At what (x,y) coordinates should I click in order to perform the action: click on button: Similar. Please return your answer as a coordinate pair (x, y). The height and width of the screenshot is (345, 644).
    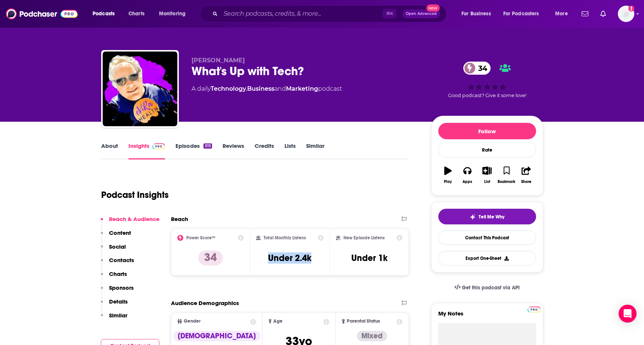
    Looking at the image, I should click on (114, 318).